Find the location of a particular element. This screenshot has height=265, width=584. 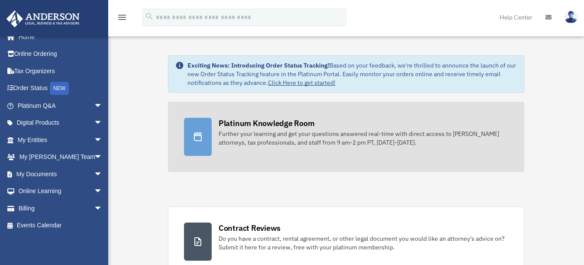

a: Billingarrow_drop_down is located at coordinates (61, 208).